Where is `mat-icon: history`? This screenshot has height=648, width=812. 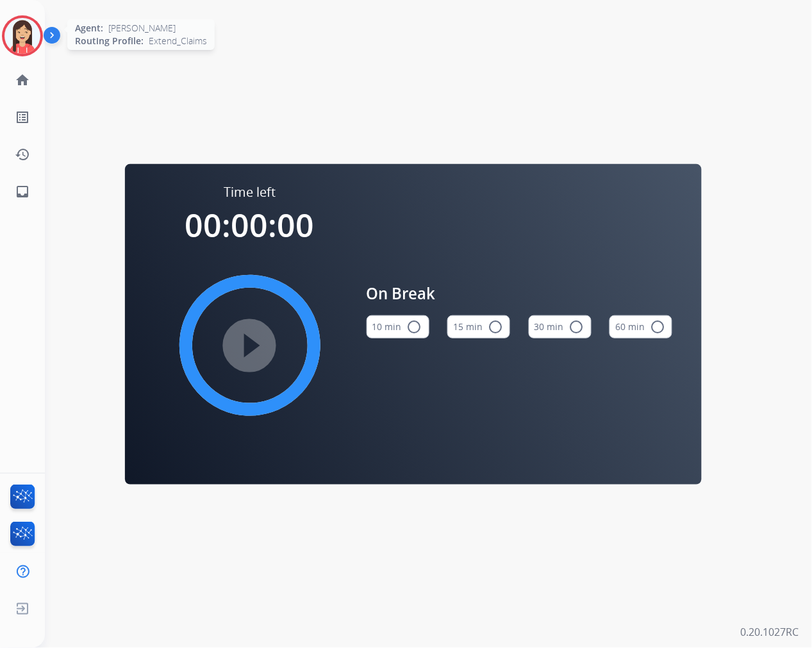
mat-icon: history is located at coordinates (23, 154).